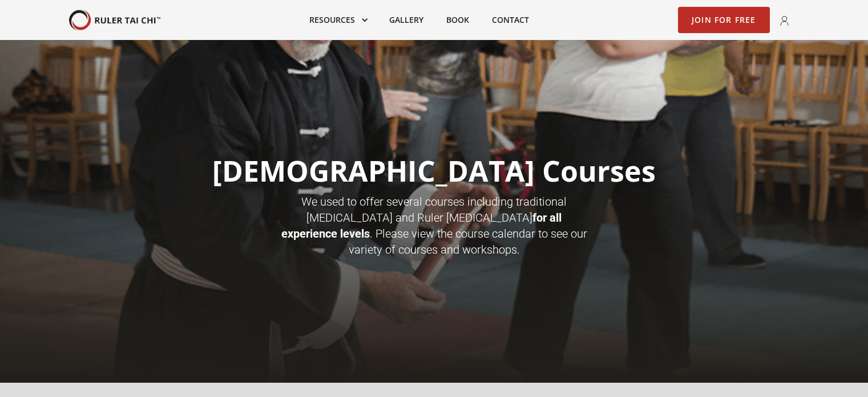  What do you see at coordinates (511, 20) in the screenshot?
I see `a: Contact` at bounding box center [511, 20].